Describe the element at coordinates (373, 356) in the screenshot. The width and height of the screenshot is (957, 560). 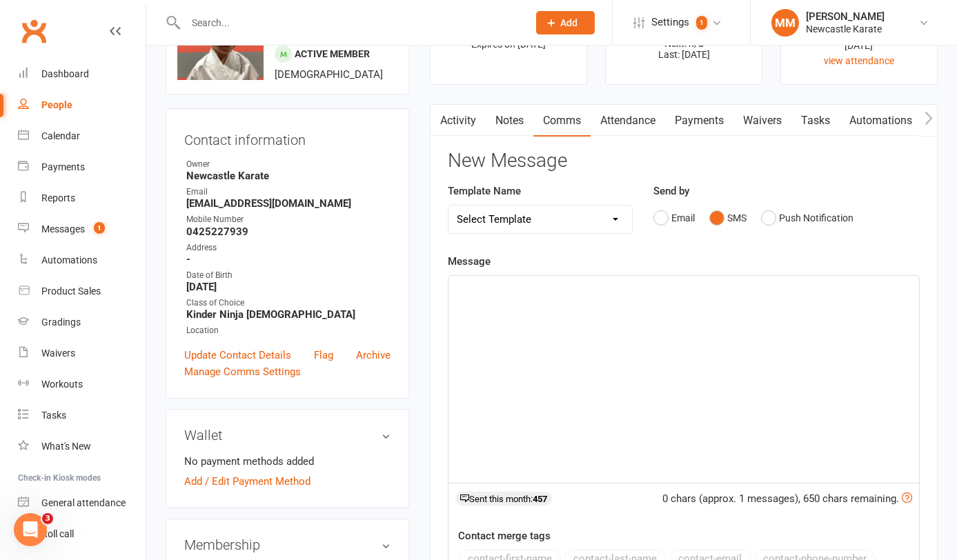
I see `a: Archive` at that location.